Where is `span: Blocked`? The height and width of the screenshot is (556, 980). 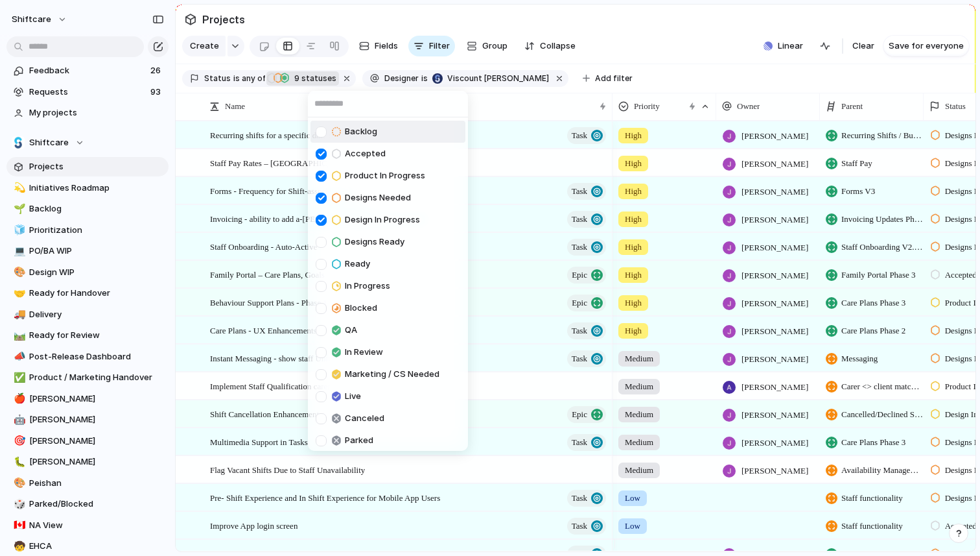 span: Blocked is located at coordinates (361, 308).